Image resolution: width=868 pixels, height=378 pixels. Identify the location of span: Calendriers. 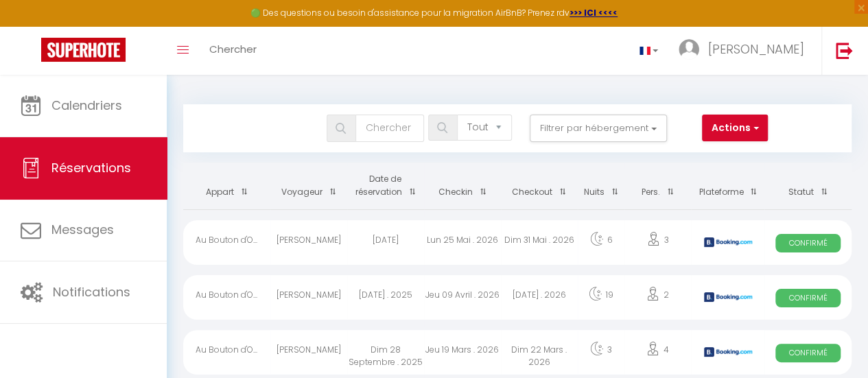
(86, 105).